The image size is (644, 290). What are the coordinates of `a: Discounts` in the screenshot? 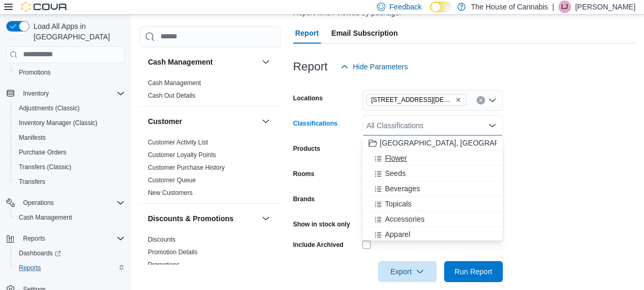 It's located at (162, 240).